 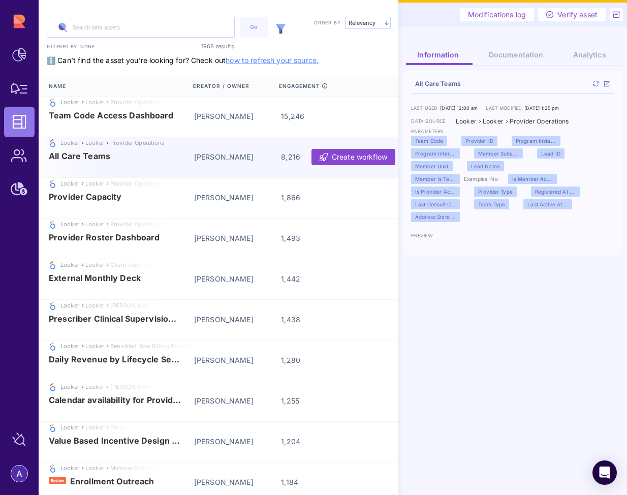 What do you see at coordinates (325, 116) in the screenshot?
I see `div: 15,246` at bounding box center [325, 116].